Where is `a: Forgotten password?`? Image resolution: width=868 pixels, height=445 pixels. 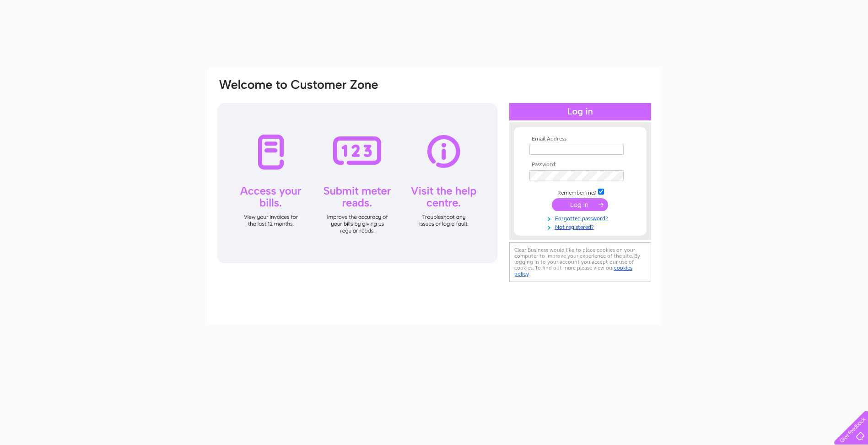 a: Forgotten password? is located at coordinates (581, 217).